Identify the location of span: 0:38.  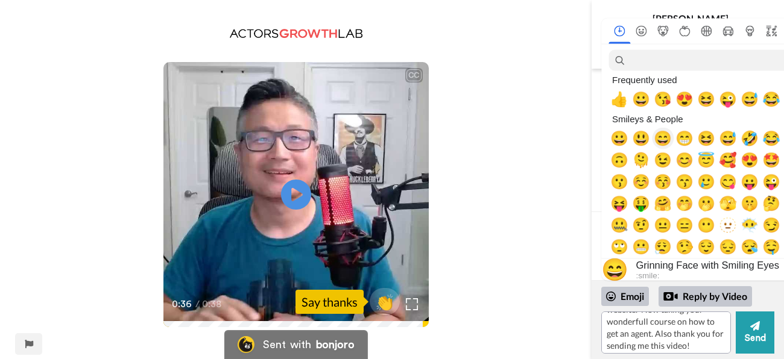
(212, 305).